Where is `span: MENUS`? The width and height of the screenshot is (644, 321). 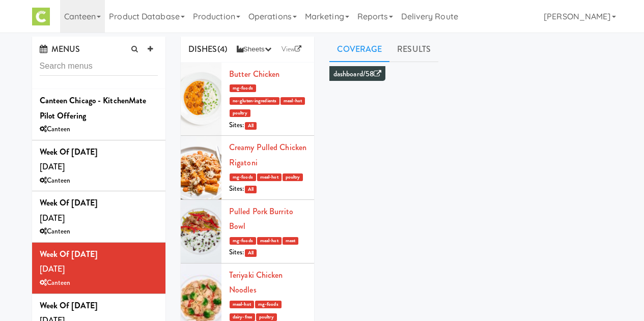
span: MENUS is located at coordinates (60, 49).